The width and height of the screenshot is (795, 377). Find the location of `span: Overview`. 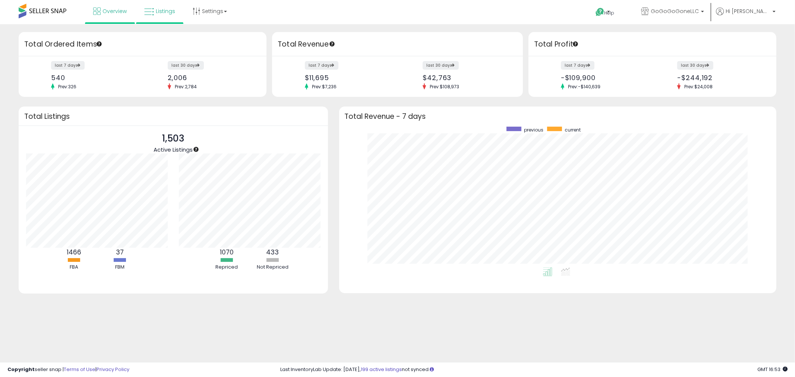

span: Overview is located at coordinates (114, 11).